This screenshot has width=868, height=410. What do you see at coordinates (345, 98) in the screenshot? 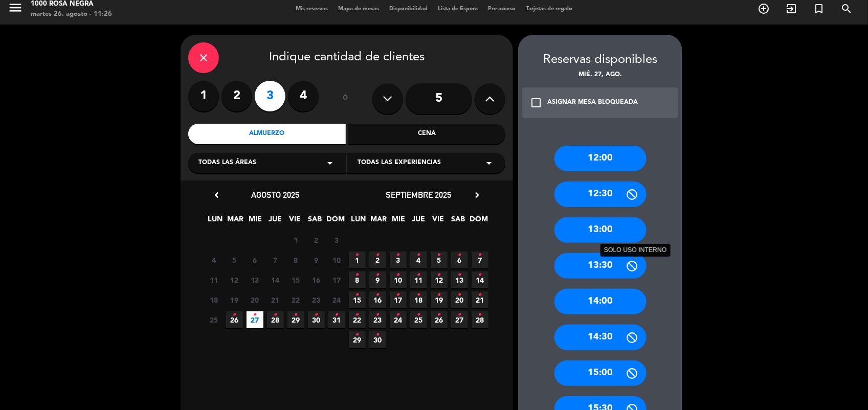
I see `div: ó` at bounding box center [345, 98].